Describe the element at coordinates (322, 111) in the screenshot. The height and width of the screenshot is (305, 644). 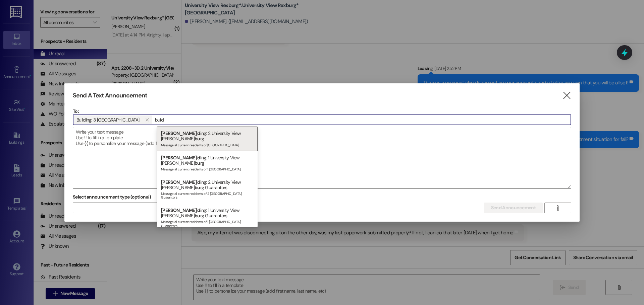
I see `p: To:` at that location.